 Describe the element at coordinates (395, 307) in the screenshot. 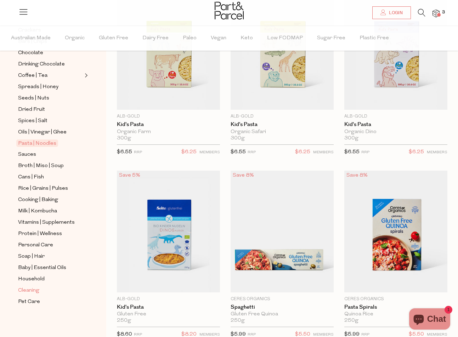

I see `a: Pasta Spirals` at that location.